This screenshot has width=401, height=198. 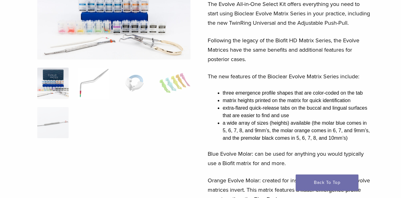 I want to click on img: Evolve All-in-One Kit - Image 3, so click(x=134, y=83).